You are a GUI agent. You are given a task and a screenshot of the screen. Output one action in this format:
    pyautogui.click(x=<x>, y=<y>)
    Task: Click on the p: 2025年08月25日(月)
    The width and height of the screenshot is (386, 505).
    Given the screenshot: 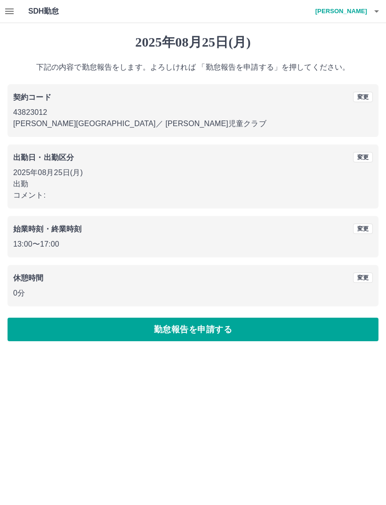 What is the action you would take?
    pyautogui.click(x=193, y=173)
    